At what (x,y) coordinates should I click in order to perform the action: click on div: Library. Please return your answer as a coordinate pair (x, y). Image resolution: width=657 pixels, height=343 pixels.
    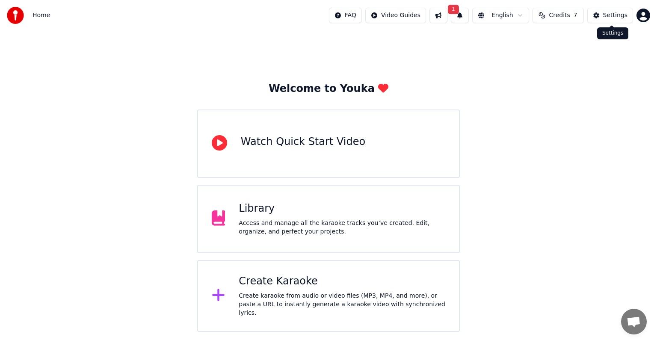
    Looking at the image, I should click on (342, 209).